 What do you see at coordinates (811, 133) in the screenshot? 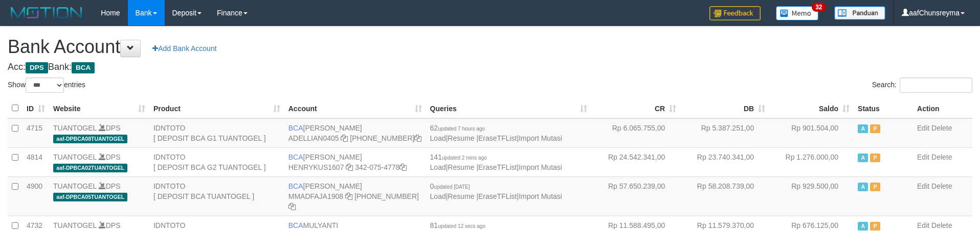
I see `td: Rp 901.504,00` at bounding box center [811, 133].